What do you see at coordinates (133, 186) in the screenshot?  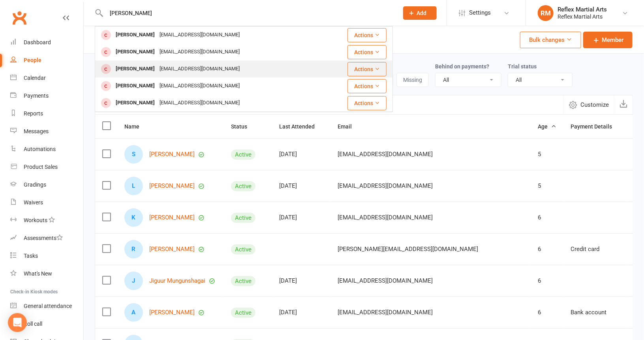 I see `div: Levi` at bounding box center [133, 186].